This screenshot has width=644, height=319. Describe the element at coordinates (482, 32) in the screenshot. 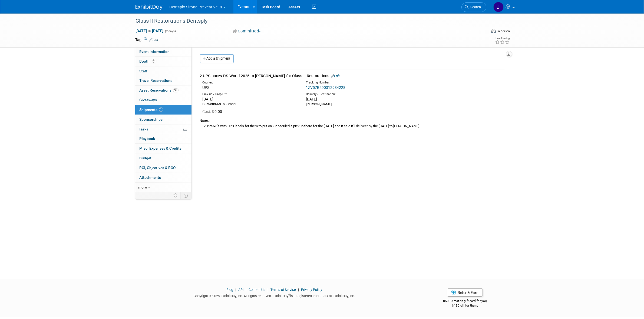

I see `div: Event Format` at that location.